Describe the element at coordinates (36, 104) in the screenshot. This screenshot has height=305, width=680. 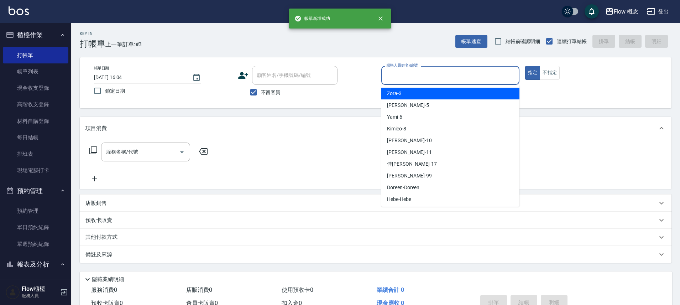
I see `a: 高階收支登錄` at that location.